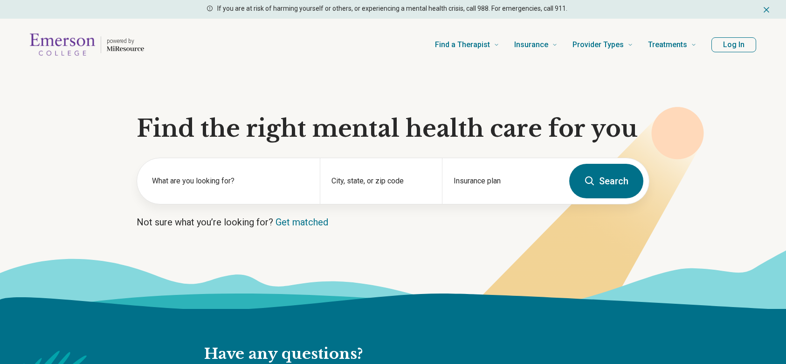 Image resolution: width=786 pixels, height=364 pixels. I want to click on button: Dismiss, so click(767, 9).